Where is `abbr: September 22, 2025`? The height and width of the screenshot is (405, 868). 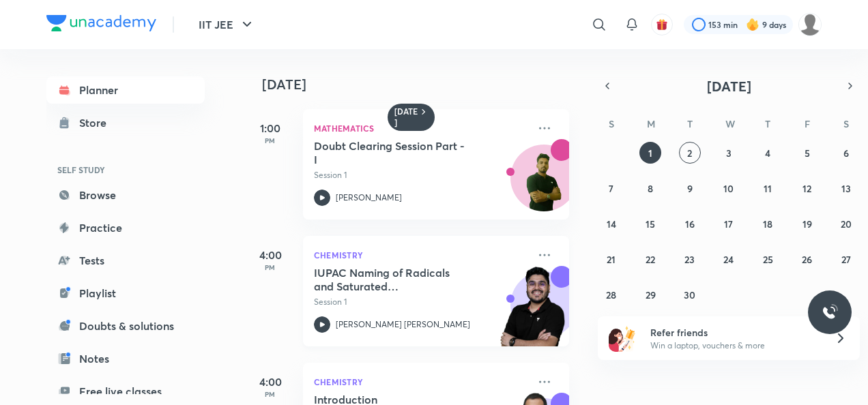
abbr: September 22, 2025 is located at coordinates (650, 259).